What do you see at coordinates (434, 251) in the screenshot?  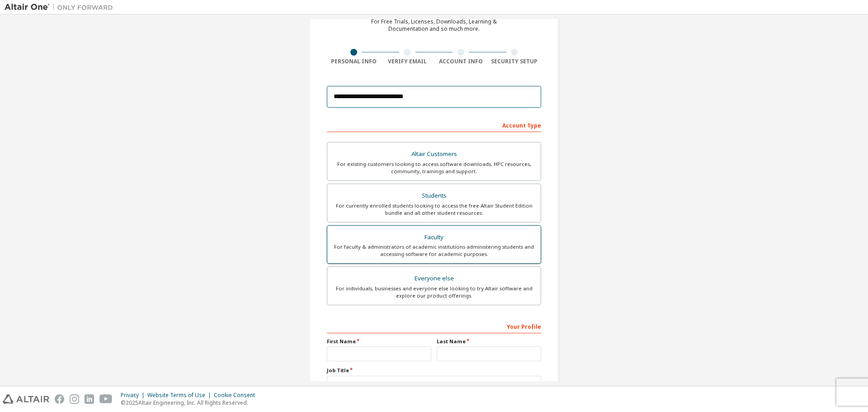 I see `div: For faculty & administrators of academic institutions administering students and accessing softwa...` at bounding box center [434, 251].